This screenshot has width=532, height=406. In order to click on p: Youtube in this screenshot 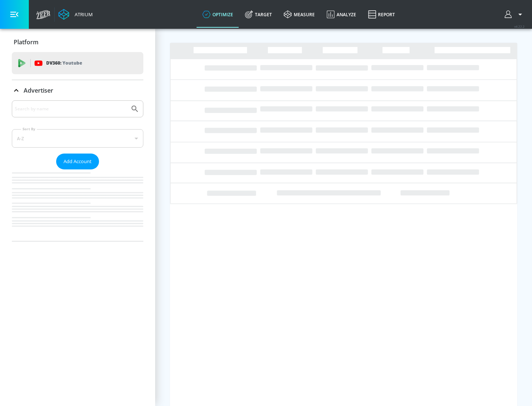, I will do `click(72, 63)`.